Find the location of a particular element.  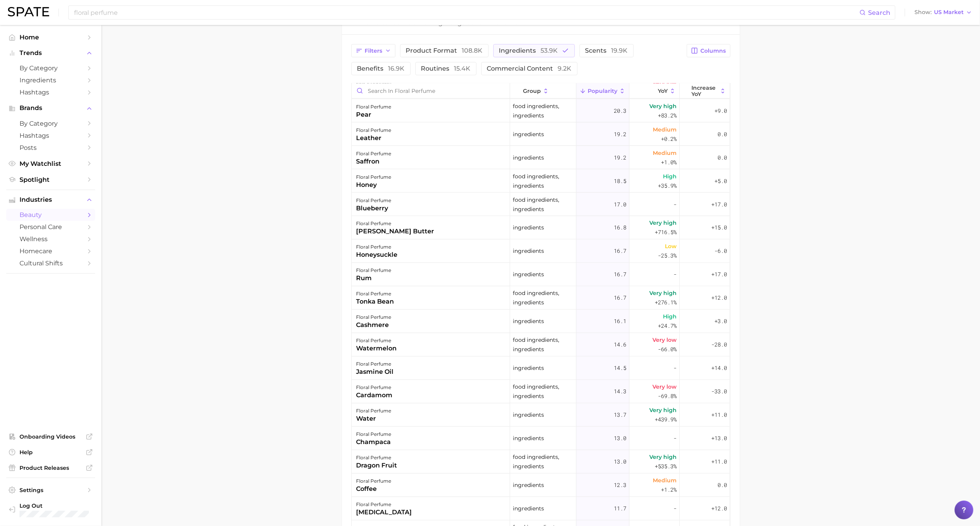

span: Columns is located at coordinates (714, 51).